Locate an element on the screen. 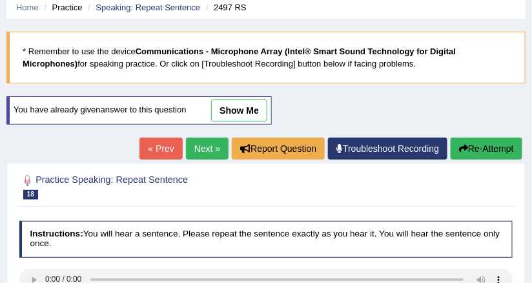  a: Home is located at coordinates (27, 7).